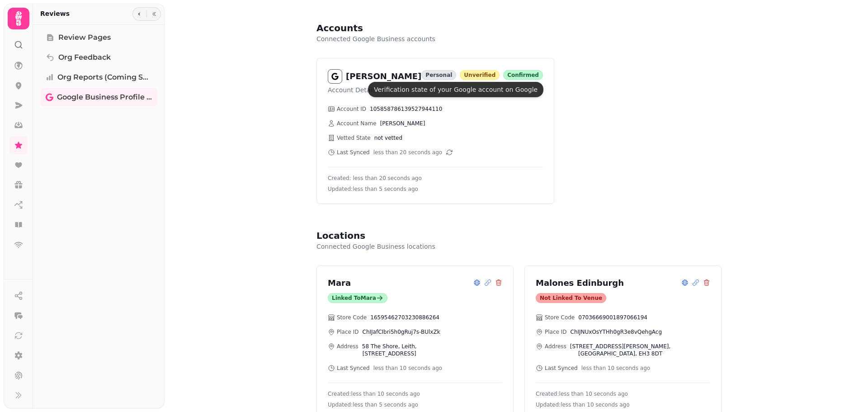  Describe the element at coordinates (375, 236) in the screenshot. I see `h2: Locations` at that location.